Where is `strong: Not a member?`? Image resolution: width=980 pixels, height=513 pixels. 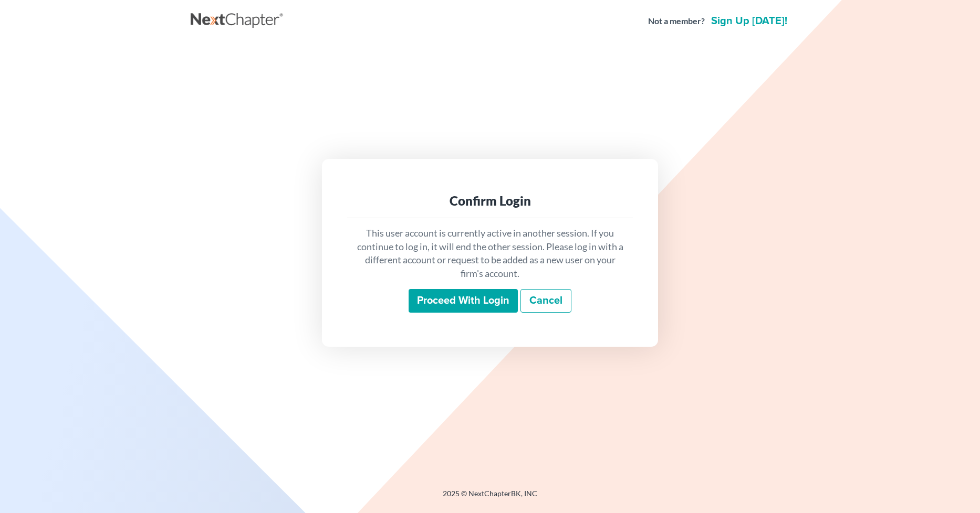
strong: Not a member? is located at coordinates (676, 21).